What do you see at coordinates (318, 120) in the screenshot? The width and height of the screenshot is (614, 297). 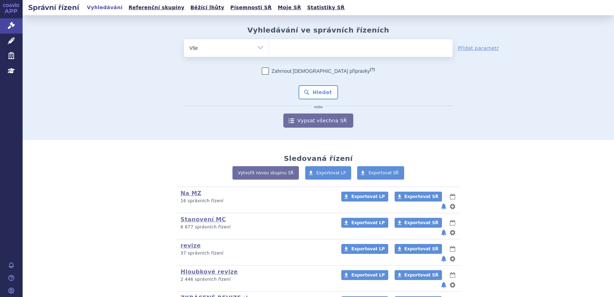 I see `a: Vypsat všechna SŘ` at bounding box center [318, 120].